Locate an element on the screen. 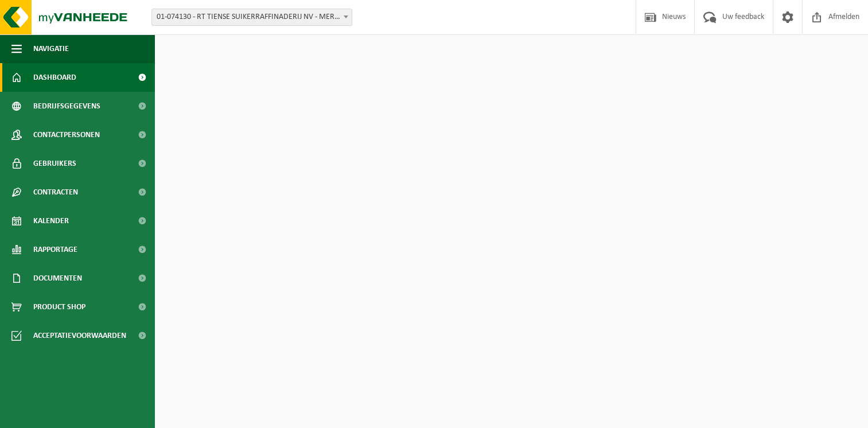 This screenshot has height=428, width=868. span: Acceptatievoorwaarden is located at coordinates (80, 336).